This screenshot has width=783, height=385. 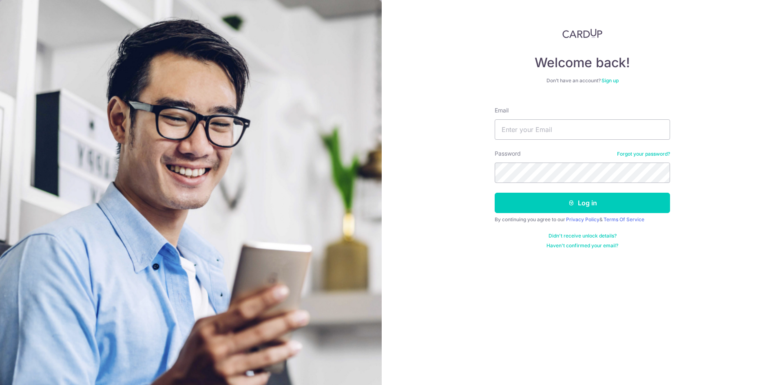 What do you see at coordinates (583, 219) in the screenshot?
I see `a: Privacy Policy` at bounding box center [583, 219].